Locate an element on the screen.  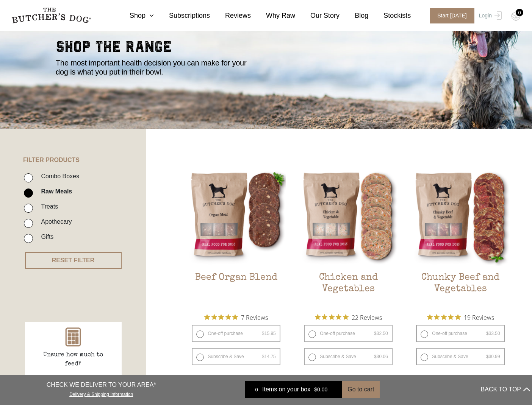
button: BACK TO TOP is located at coordinates (506, 389).